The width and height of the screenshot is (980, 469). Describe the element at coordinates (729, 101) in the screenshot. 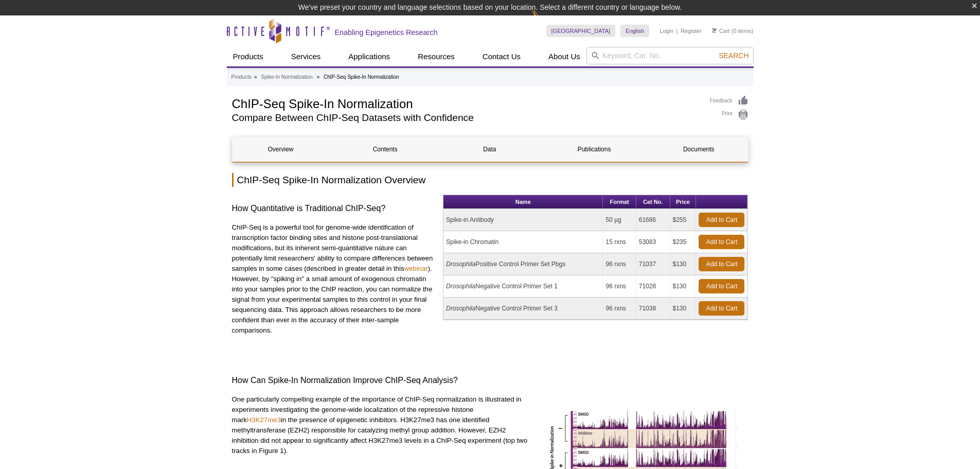

I see `a: Feedback` at that location.